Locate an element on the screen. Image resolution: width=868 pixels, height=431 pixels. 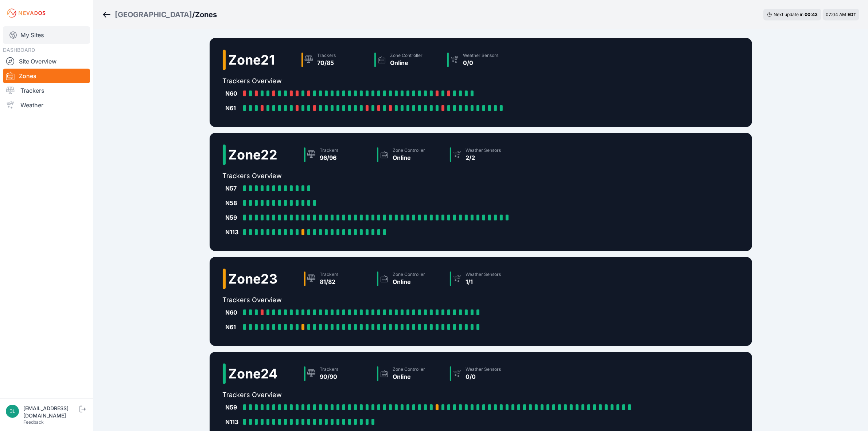
a: Site Overview is located at coordinates (46, 61).